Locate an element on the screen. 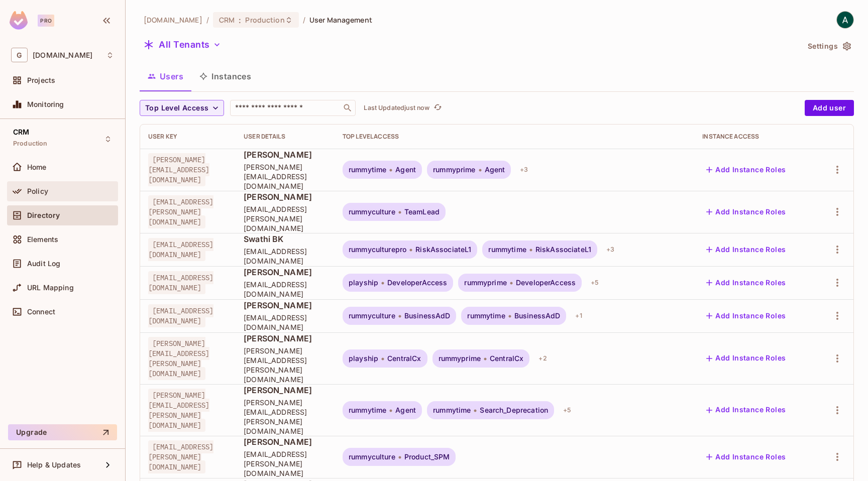 This screenshot has width=868, height=481. span: URL Mapping is located at coordinates (50, 288).